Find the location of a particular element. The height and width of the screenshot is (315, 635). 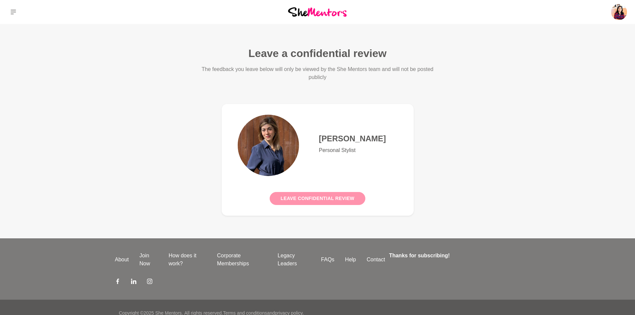

p: The feedback you leave below will only be viewed by the She Mentors team and will not be posted p... is located at coordinates (317, 73).